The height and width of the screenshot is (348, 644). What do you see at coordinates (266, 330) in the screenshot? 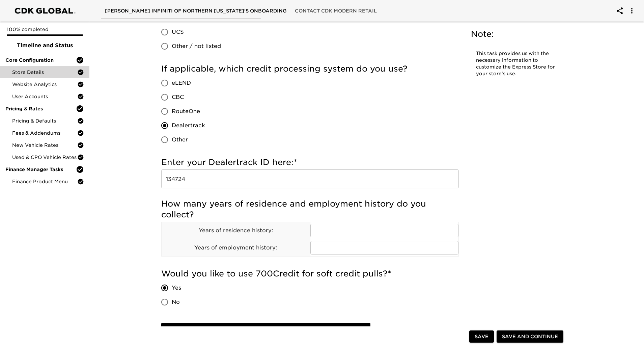
I see `a: Complete this form to set up soft credit pulls with 700Credit` at bounding box center [266, 330].